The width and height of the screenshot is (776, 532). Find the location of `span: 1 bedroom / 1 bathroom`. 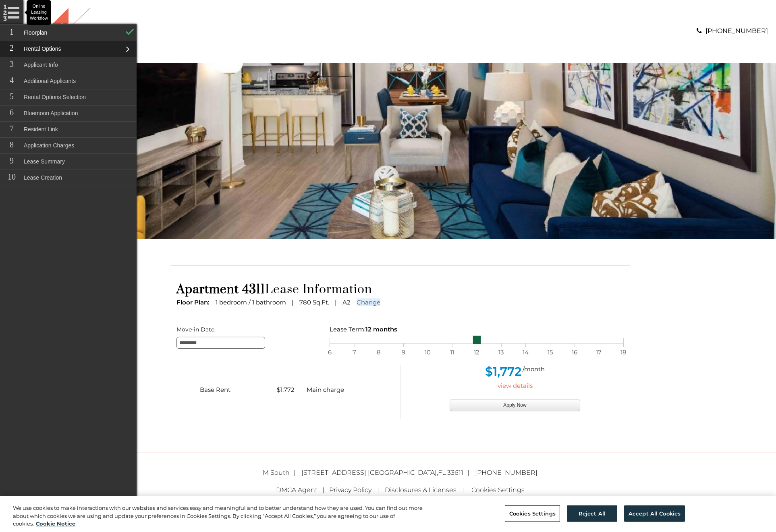

span: 1 bedroom / 1 bathroom is located at coordinates (251, 302).